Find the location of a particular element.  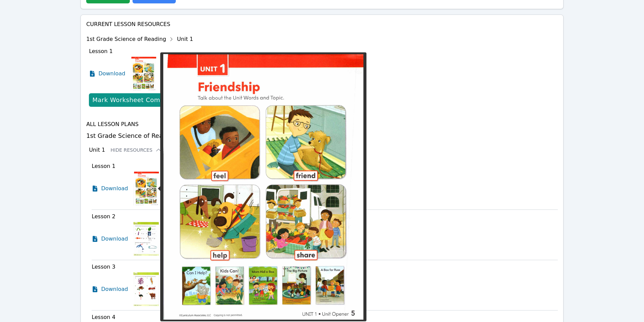

span: Lesson 3 is located at coordinates (104, 266).